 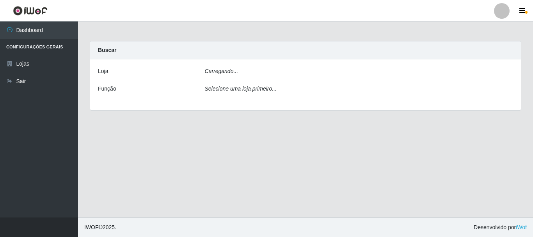 What do you see at coordinates (103, 71) in the screenshot?
I see `label: Loja` at bounding box center [103, 71].